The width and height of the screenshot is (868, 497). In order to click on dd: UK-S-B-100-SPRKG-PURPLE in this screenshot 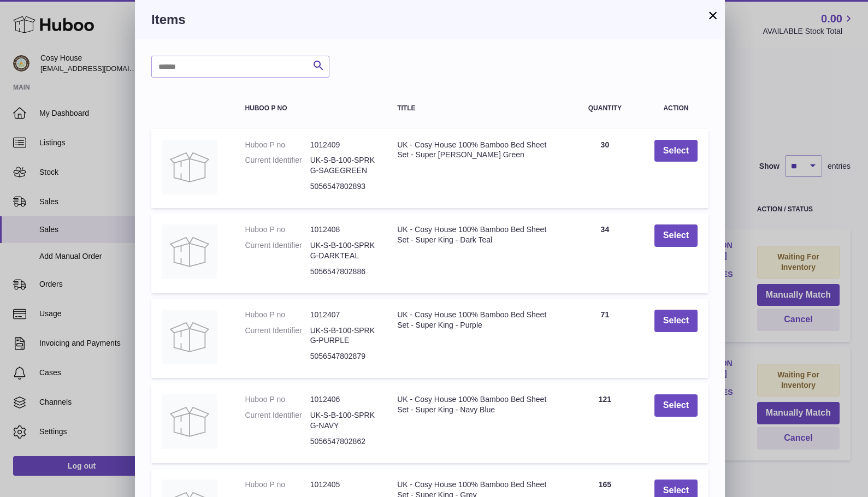, I will do `click(342, 336)`.